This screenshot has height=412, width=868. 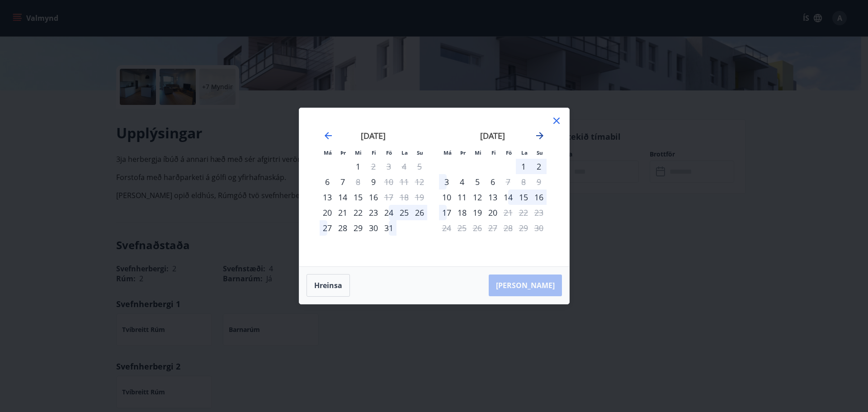 I want to click on td: Not available. föstudagur, 17. október 2025, so click(x=389, y=197).